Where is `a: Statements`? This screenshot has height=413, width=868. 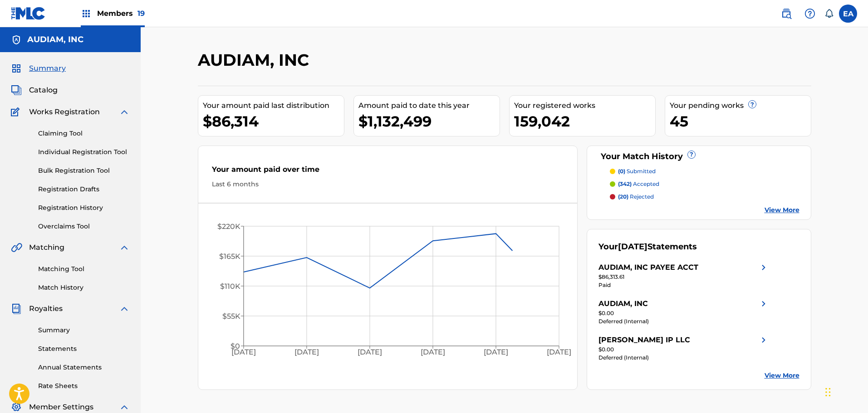
a: Statements is located at coordinates (84, 349).